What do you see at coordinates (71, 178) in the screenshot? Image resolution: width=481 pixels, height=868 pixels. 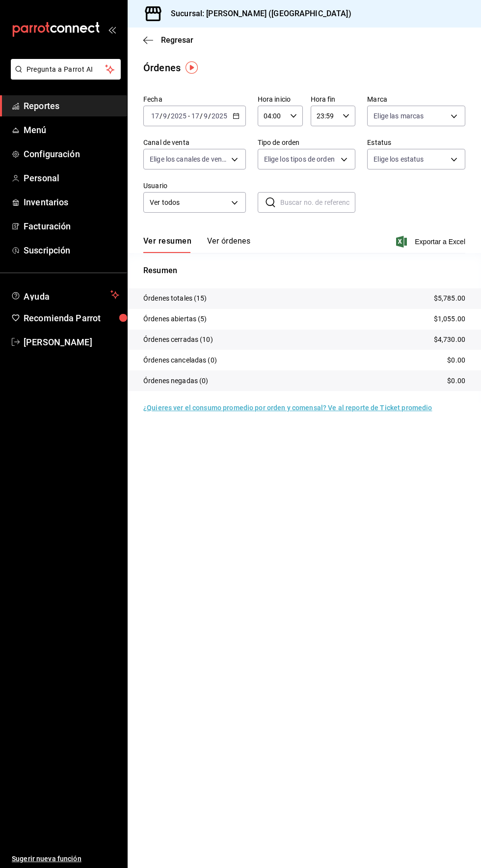 I see `span: Personal` at bounding box center [71, 178].